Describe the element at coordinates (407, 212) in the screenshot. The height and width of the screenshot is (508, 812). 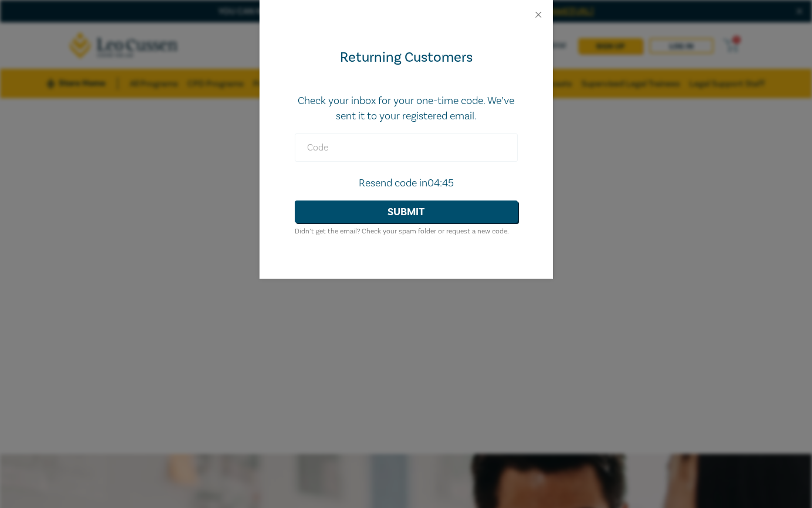
I see `button: Submit` at that location.